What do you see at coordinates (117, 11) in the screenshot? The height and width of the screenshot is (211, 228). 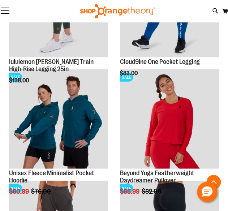 I see `img: Shop Orangetheory` at bounding box center [117, 11].